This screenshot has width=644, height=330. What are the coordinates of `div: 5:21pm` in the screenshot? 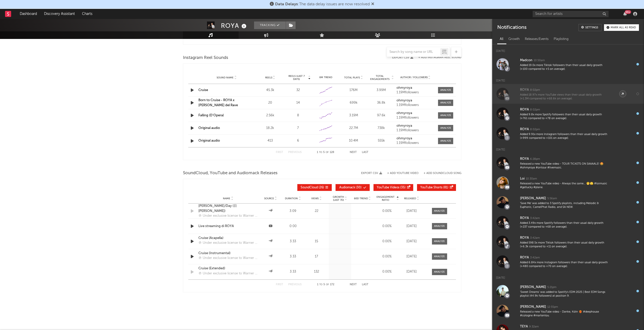 It's located at (552, 287).